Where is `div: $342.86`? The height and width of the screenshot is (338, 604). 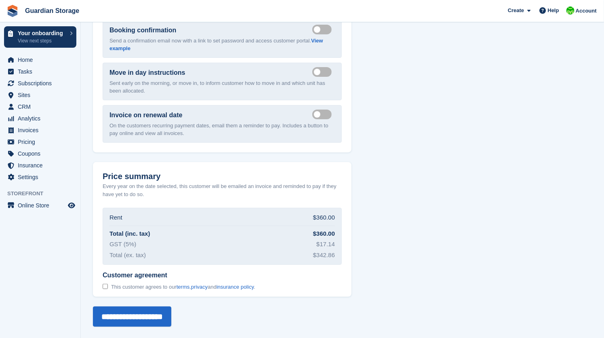 div: $342.86 is located at coordinates (324, 255).